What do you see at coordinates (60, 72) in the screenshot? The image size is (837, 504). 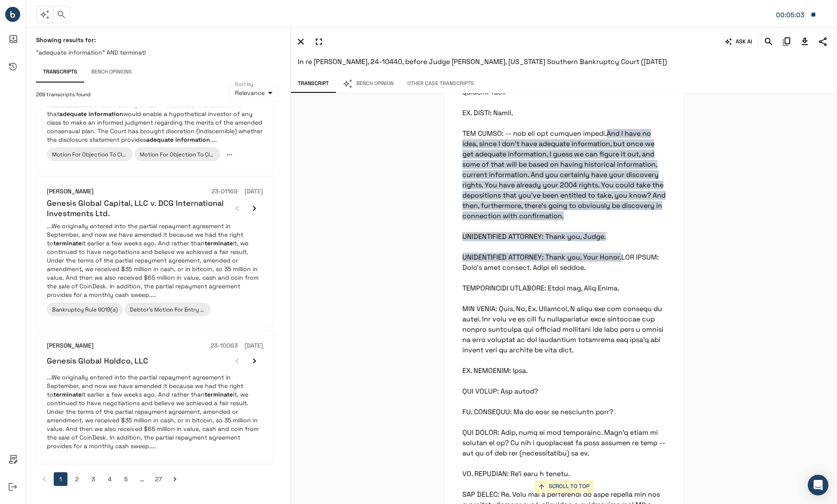 I see `button: Transcripts` at bounding box center [60, 72].